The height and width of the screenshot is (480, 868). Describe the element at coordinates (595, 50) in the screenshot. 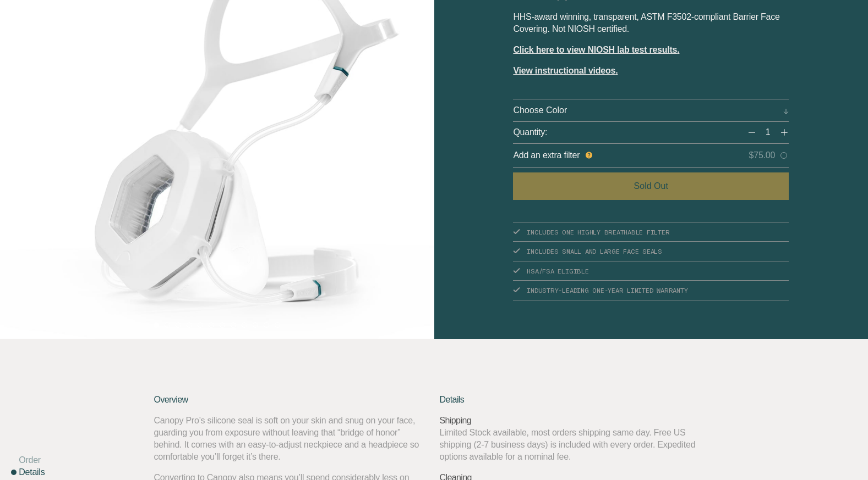

I see `span: Click here to view NIOSH lab test results` at that location.